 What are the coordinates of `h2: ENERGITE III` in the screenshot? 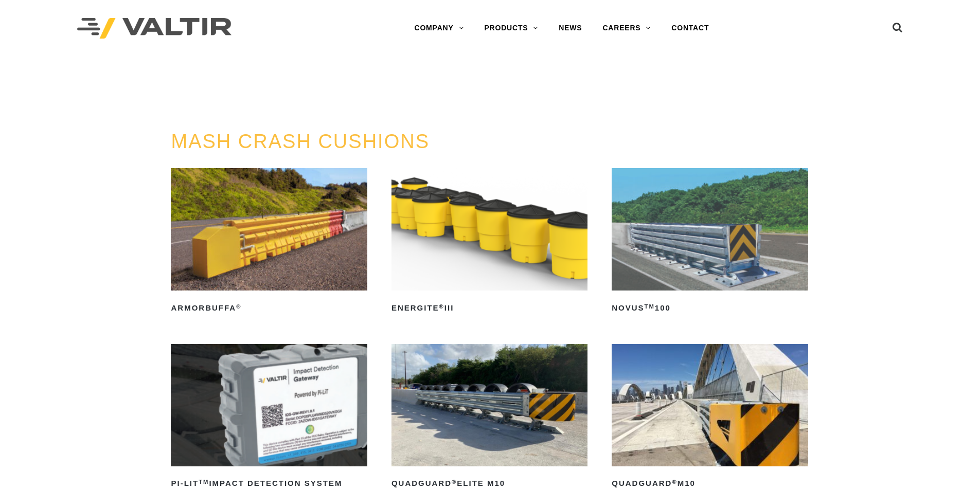 It's located at (489, 308).